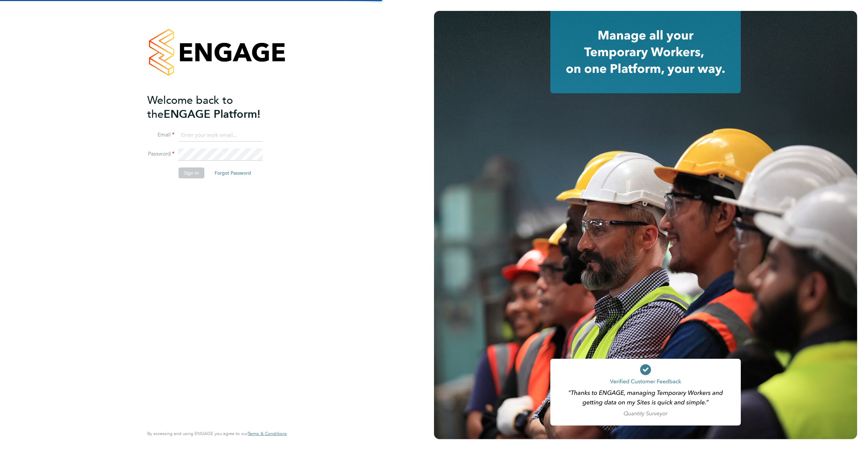 Image resolution: width=868 pixels, height=450 pixels. What do you see at coordinates (160, 154) in the screenshot?
I see `label: Password` at bounding box center [160, 154].